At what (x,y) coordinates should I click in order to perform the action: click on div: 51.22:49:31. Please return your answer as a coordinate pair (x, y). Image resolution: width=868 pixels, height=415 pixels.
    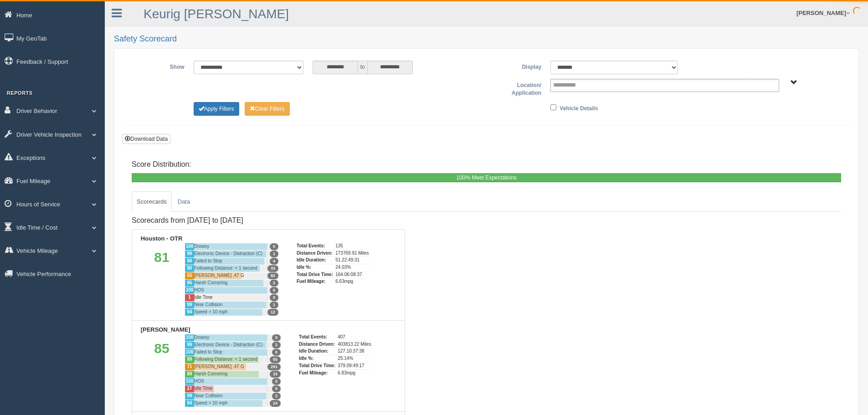
    Looking at the image, I should click on (352, 260).